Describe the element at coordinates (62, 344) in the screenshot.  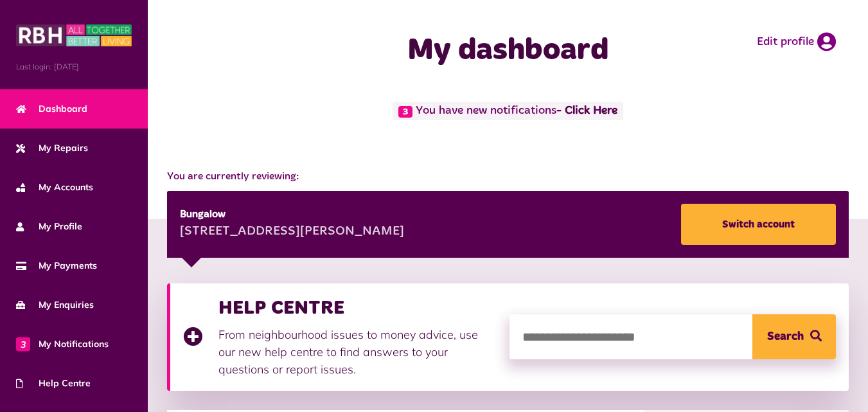
I see `span: My Notifications` at that location.